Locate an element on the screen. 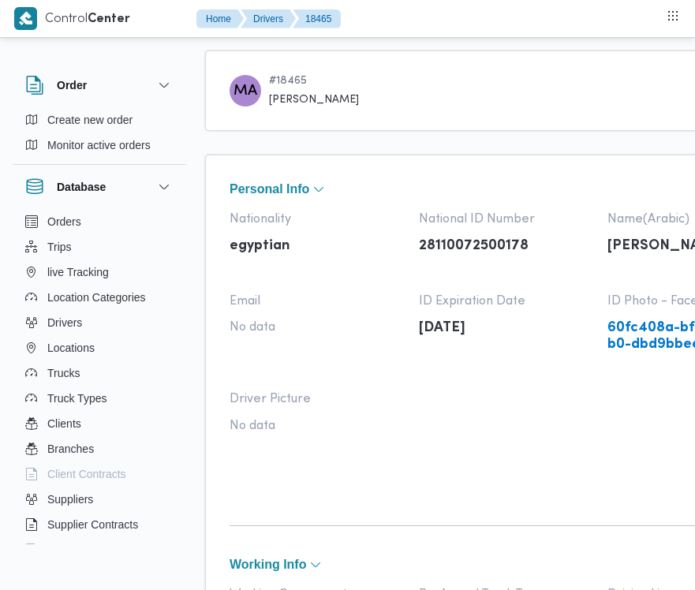 The height and width of the screenshot is (590, 695). span: Branches is located at coordinates (70, 449).